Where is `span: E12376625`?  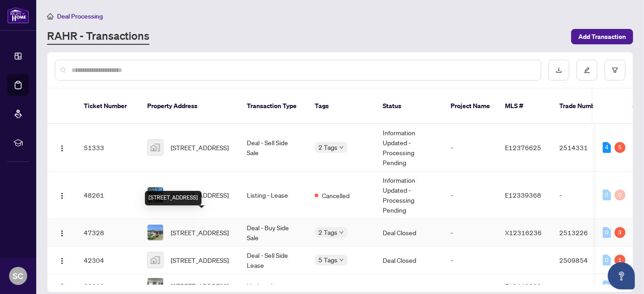
span: E12376625 is located at coordinates (523, 148).